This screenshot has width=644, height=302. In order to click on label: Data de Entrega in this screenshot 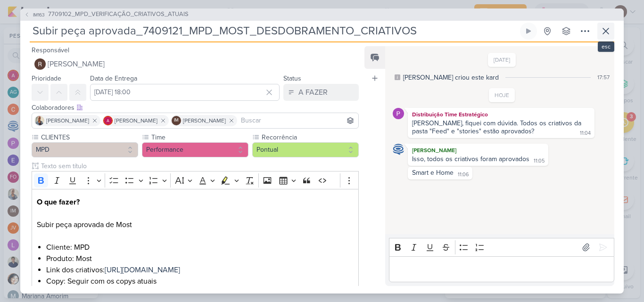, I will do `click(113, 78)`.